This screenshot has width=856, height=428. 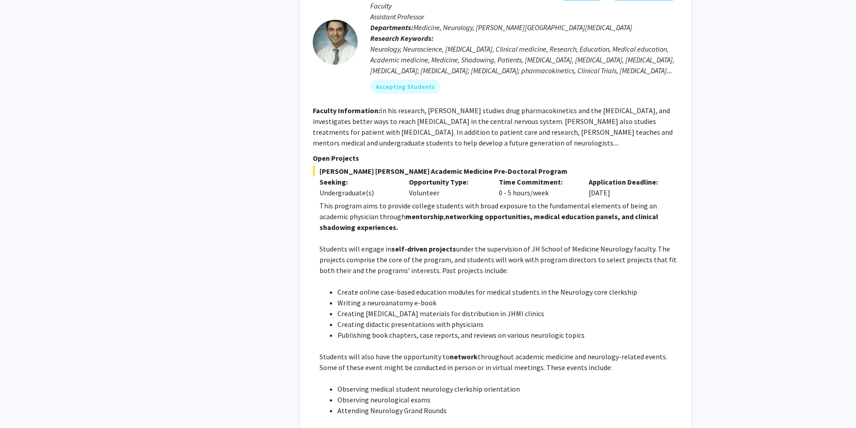 What do you see at coordinates (508, 324) in the screenshot?
I see `li: Creating didactic presentations with physicians` at bounding box center [508, 324].